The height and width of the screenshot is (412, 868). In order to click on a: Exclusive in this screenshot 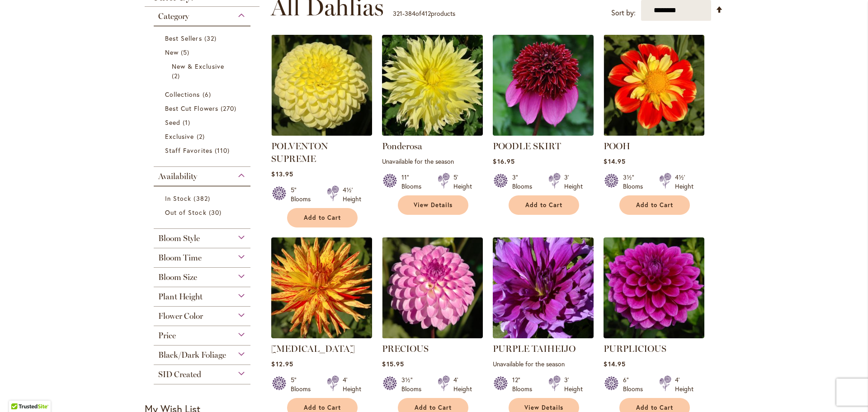, I will do `click(203, 136)`.